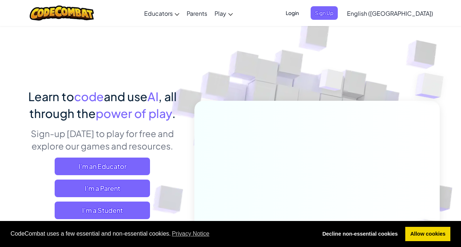  I want to click on span: I'm a Student, so click(102, 211).